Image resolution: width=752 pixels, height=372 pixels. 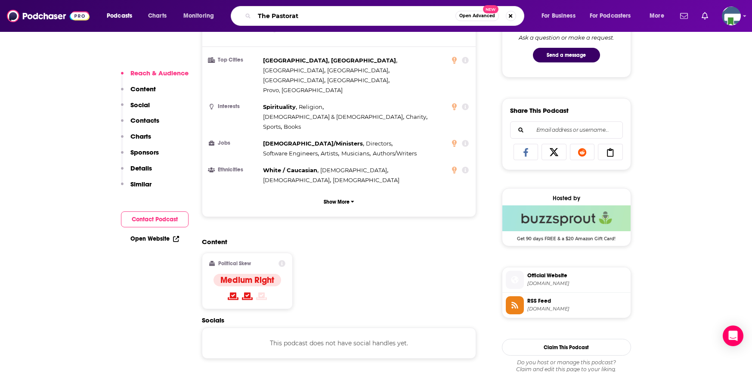 What do you see at coordinates (577, 283) in the screenshot?
I see `span: cominghome.co.il` at bounding box center [577, 283].